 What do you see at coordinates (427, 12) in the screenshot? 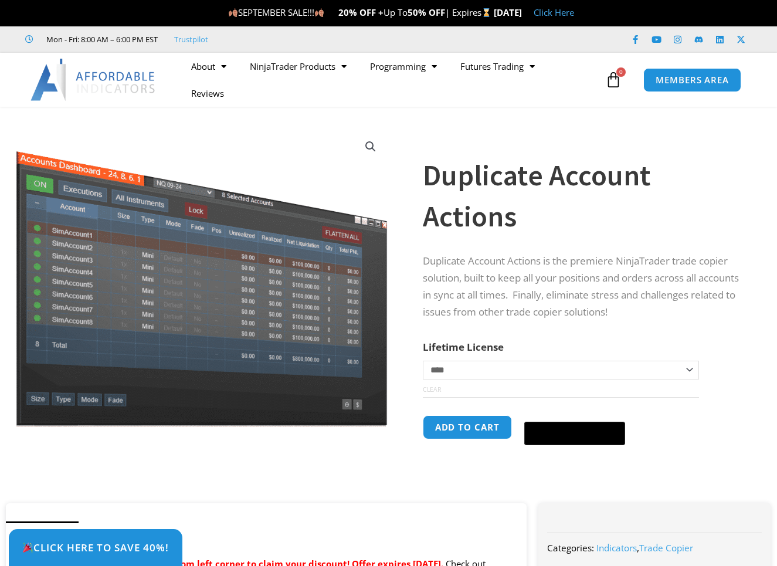
I see `strong: 50% OFF` at bounding box center [427, 12].